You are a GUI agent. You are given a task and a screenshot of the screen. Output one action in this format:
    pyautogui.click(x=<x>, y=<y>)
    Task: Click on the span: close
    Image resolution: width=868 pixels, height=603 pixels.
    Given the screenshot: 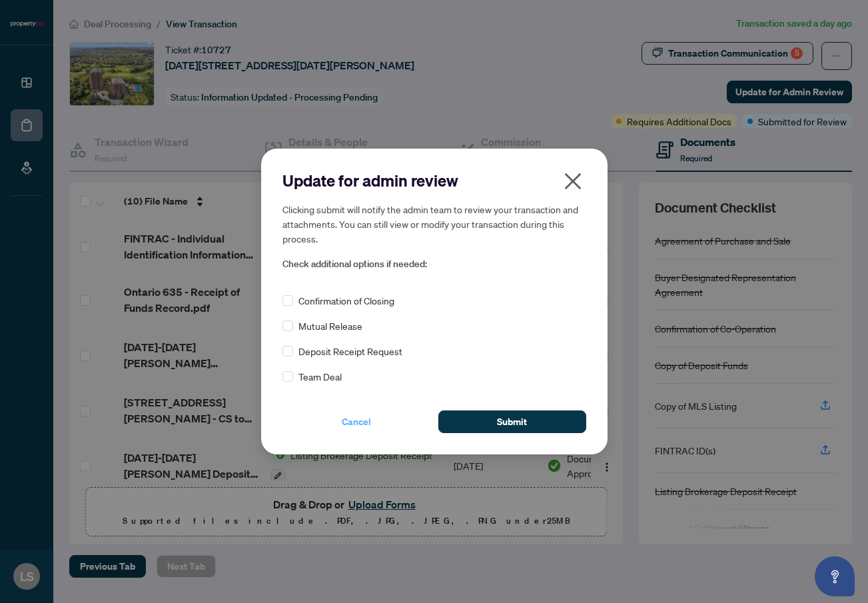 What is the action you would take?
    pyautogui.click(x=573, y=181)
    